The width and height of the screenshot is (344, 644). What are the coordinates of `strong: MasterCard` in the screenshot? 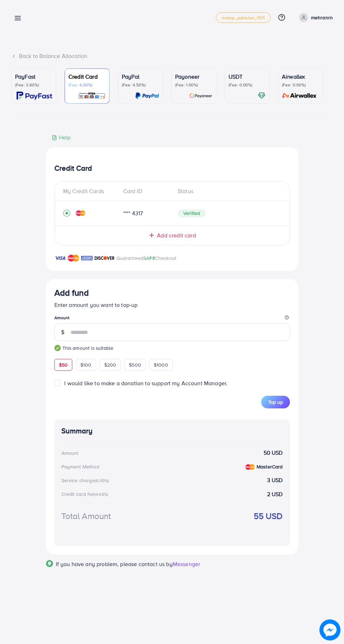 It's located at (270, 467).